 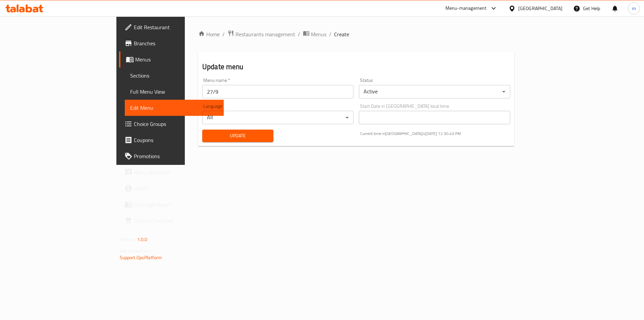 What do you see at coordinates (143, 240) in the screenshot?
I see `span: 1.0.0` at bounding box center [143, 240].